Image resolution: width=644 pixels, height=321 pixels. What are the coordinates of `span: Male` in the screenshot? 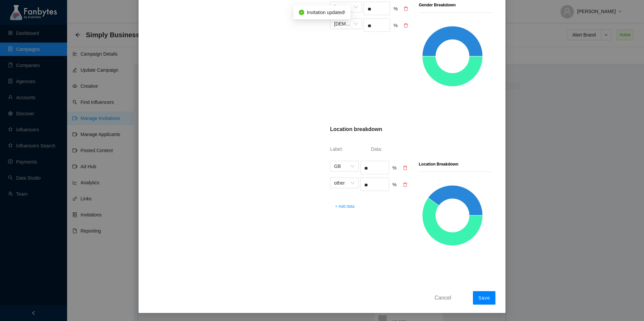 It's located at (346, 7).